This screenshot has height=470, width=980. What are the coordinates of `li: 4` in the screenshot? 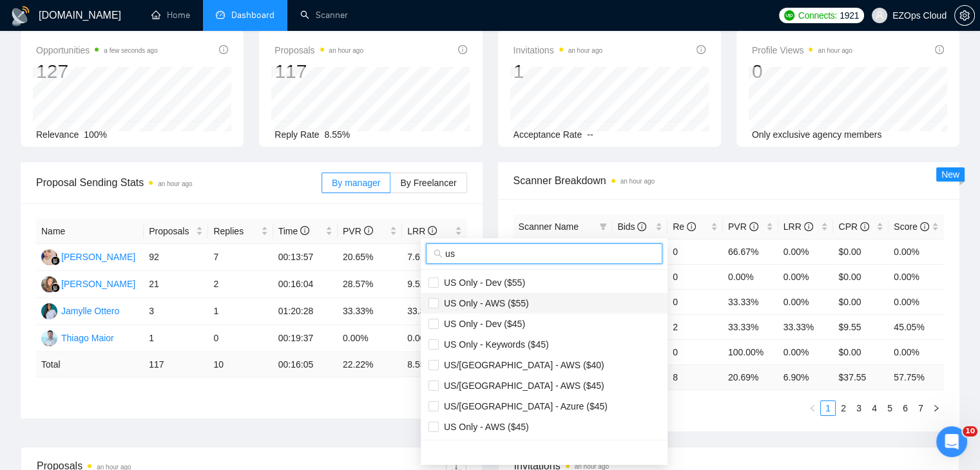 It's located at (875, 408).